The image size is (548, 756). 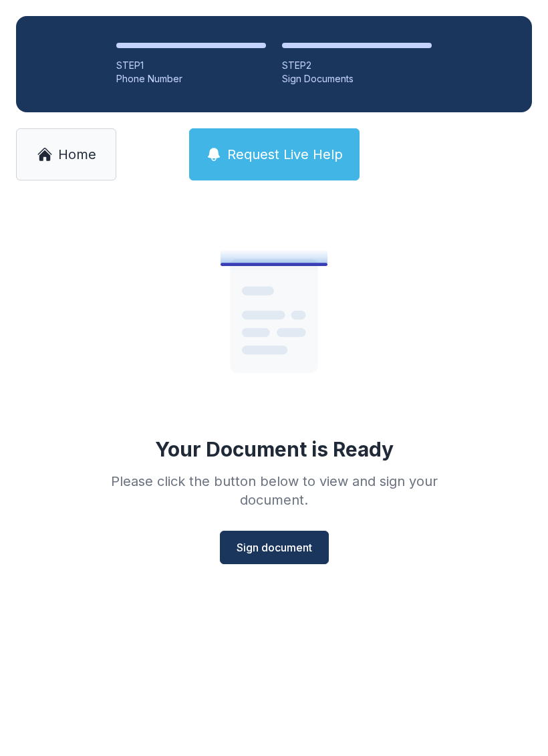 What do you see at coordinates (77, 154) in the screenshot?
I see `span: Home` at bounding box center [77, 154].